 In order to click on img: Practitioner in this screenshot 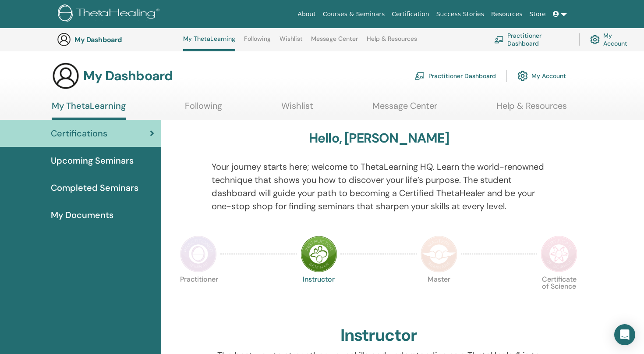, I will do `click(199, 254)`.